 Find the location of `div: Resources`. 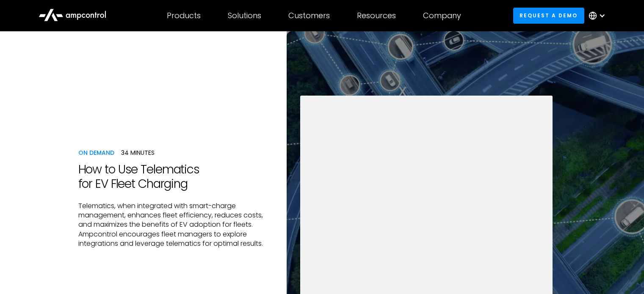

div: Resources is located at coordinates (376, 16).